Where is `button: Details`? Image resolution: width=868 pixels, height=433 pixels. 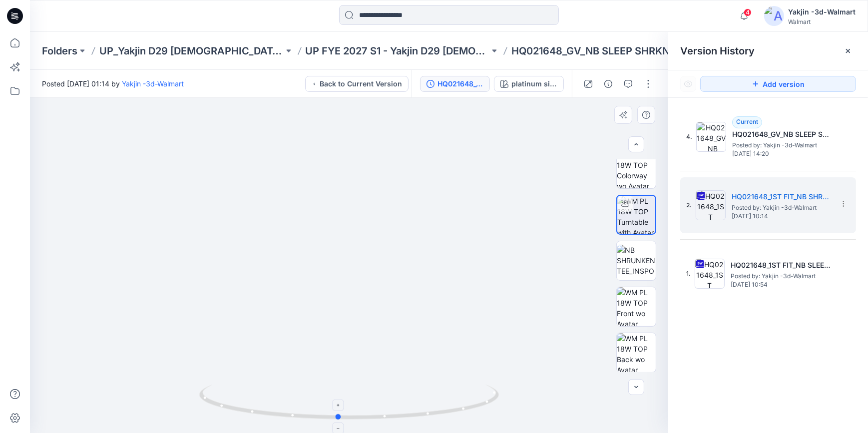 button: Details is located at coordinates (608, 84).